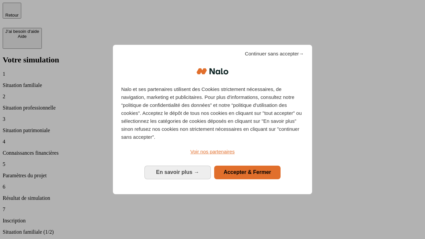  I want to click on p: Nalo et ses partenaires utilisent des Cookies strictement nécessaires, de navigation, marketing e..., so click(212, 113).